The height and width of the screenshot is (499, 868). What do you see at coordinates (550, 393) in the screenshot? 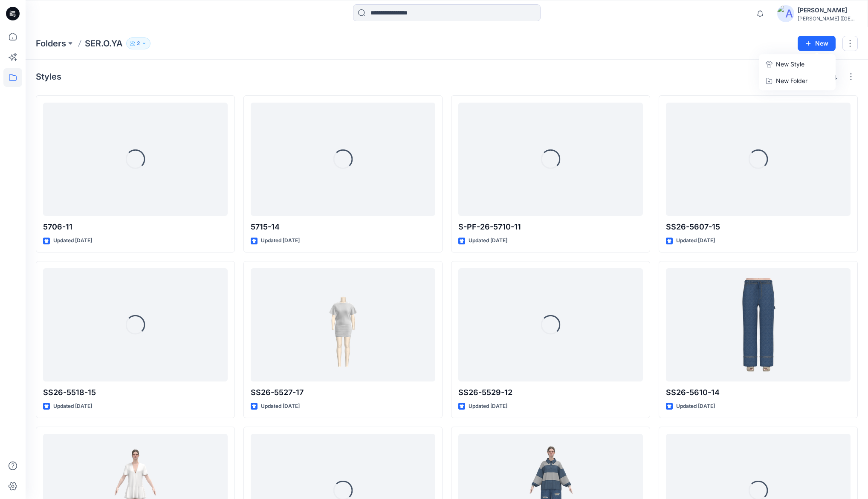
I see `p: SS26-5529-12` at bounding box center [550, 393].